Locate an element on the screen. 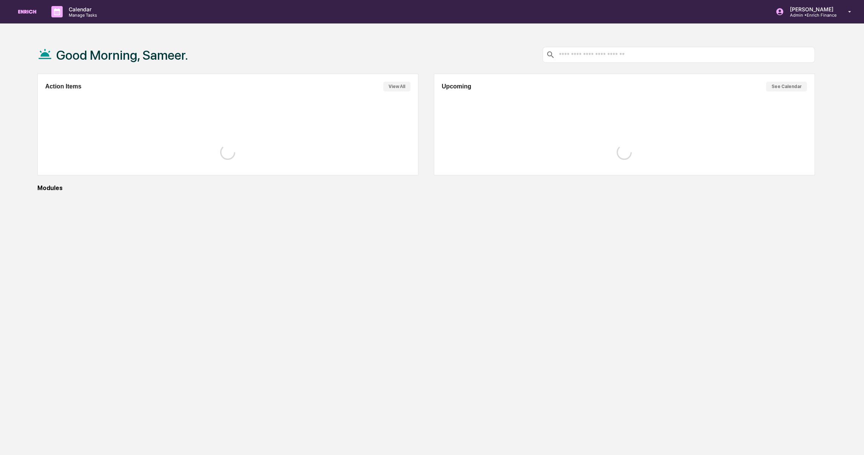 This screenshot has width=864, height=455. button: View All is located at coordinates (397, 86).